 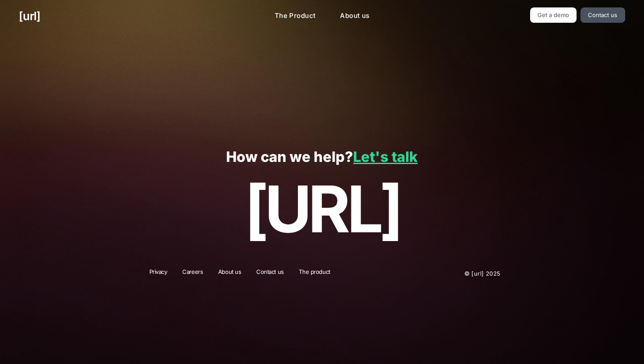 What do you see at coordinates (314, 273) in the screenshot?
I see `a: The product` at bounding box center [314, 273].